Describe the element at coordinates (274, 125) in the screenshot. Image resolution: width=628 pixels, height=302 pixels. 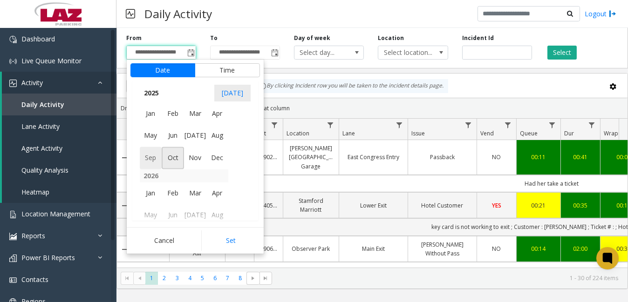
I see `a: Lot Filter Menu` at that location.